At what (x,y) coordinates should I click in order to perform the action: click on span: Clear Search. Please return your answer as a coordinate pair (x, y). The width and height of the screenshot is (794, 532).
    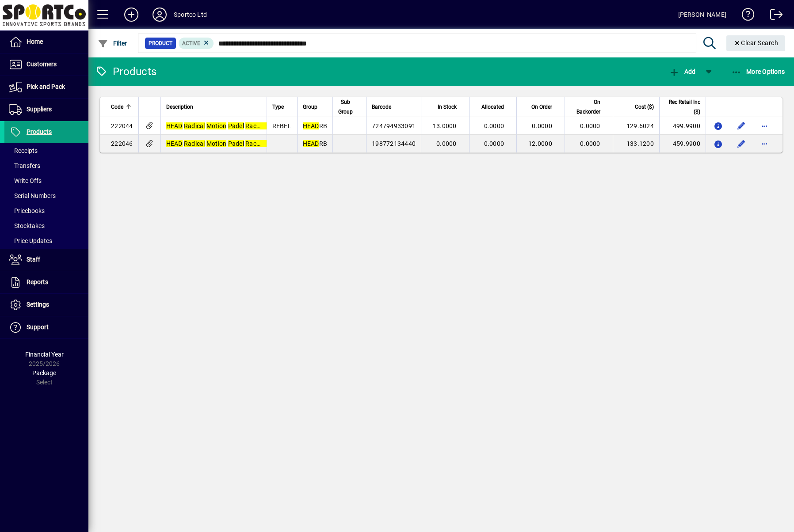
    Looking at the image, I should click on (756, 43).